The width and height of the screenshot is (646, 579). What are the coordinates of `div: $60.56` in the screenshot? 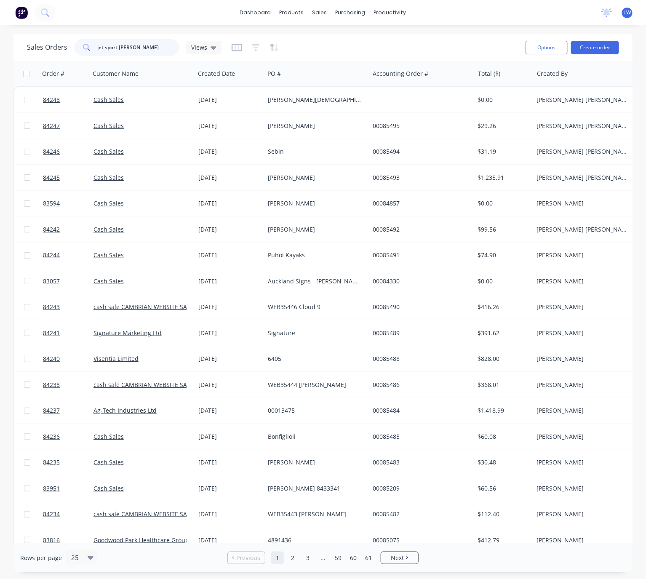 It's located at (503, 489).